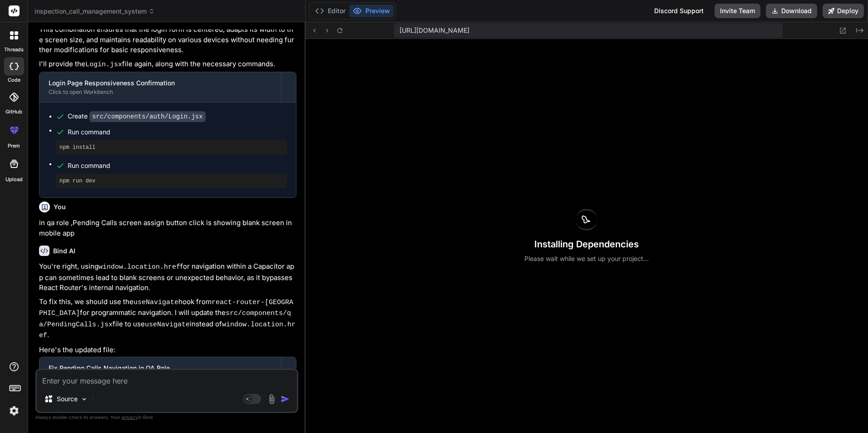 The image size is (868, 433). What do you see at coordinates (147, 117) in the screenshot?
I see `code: src/components/auth/Login.jsx` at bounding box center [147, 117].